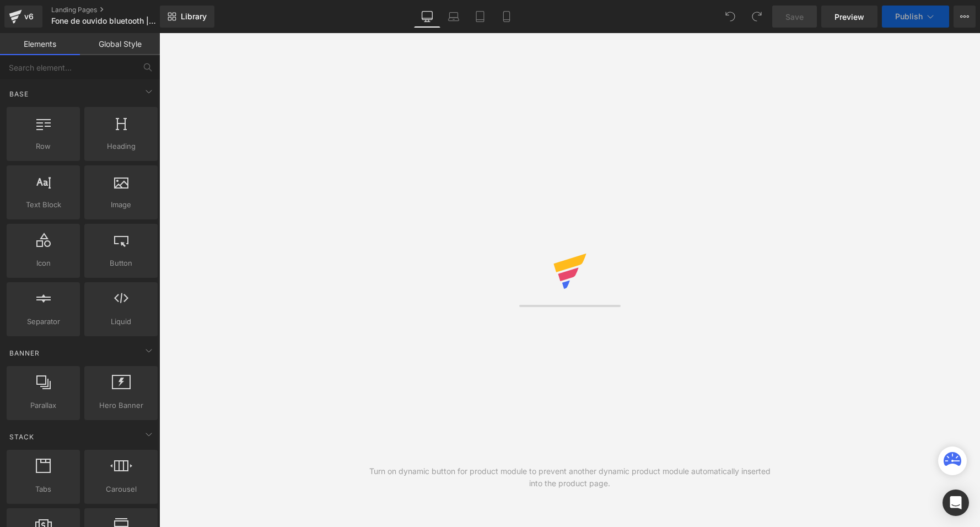 Image resolution: width=980 pixels, height=527 pixels. Describe the element at coordinates (569, 477) in the screenshot. I see `div: Turn on dynamic button for product module to prevent another dynamic product module automatically...` at that location.